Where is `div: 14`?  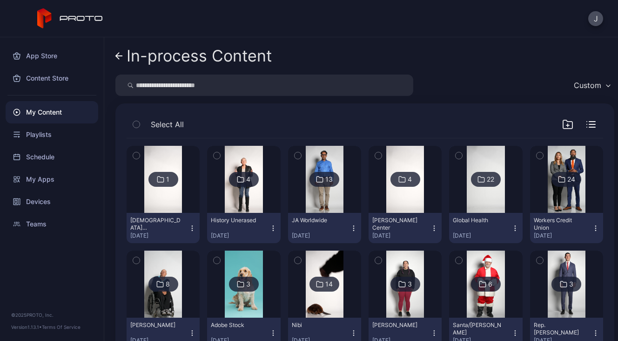 div: 14 is located at coordinates (329, 284).